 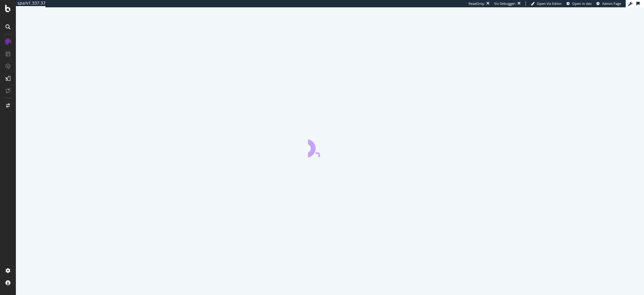 What do you see at coordinates (583, 3) in the screenshot?
I see `span: Open in dev` at bounding box center [583, 3].